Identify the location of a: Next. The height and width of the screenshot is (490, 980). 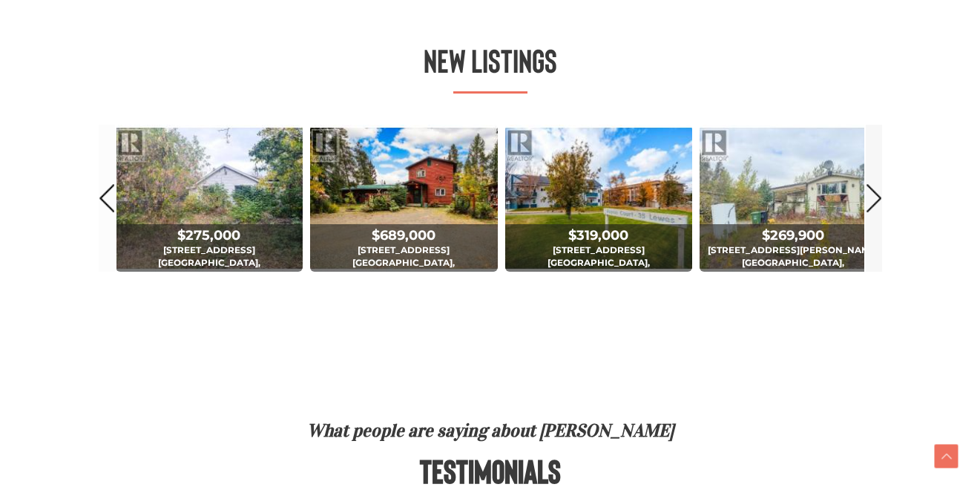
(874, 198).